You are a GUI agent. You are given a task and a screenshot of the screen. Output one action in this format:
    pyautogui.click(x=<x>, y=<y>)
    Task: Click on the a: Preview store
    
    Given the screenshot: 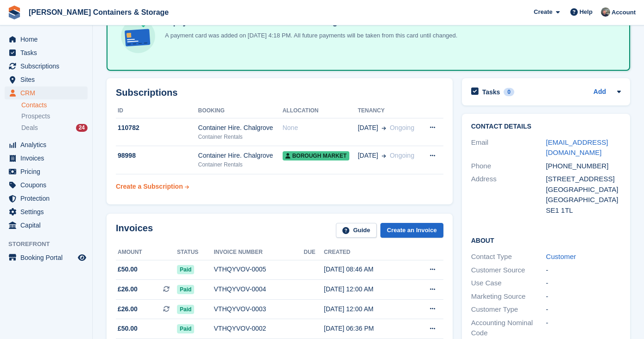 What is the action you would take?
    pyautogui.click(x=82, y=258)
    